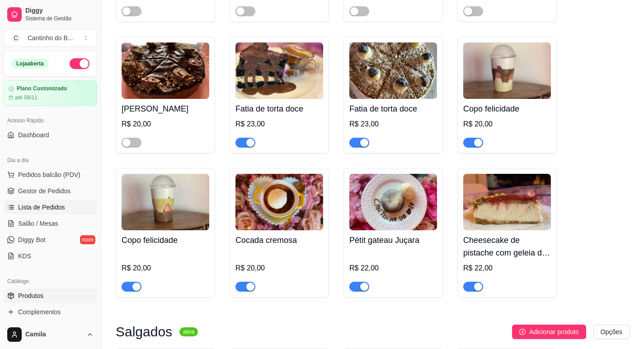 The width and height of the screenshot is (644, 349). Describe the element at coordinates (279, 241) in the screenshot. I see `h4: Cocada cremosa` at that location.